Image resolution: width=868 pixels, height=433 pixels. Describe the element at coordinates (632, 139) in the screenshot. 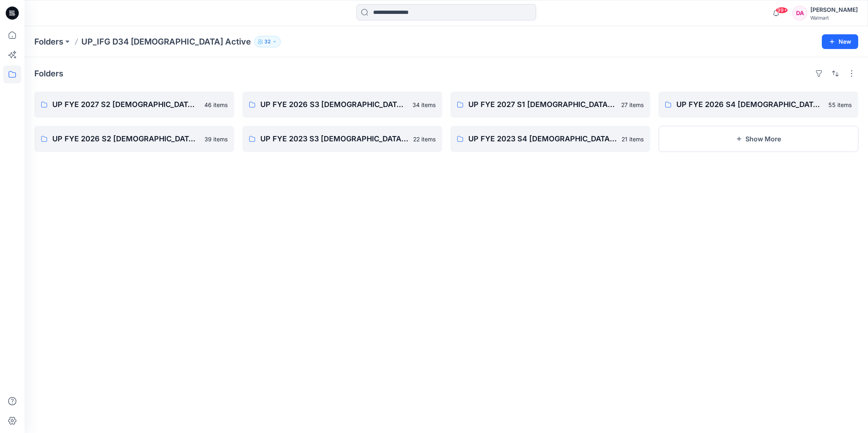

I see `p: 21 items` at that location.